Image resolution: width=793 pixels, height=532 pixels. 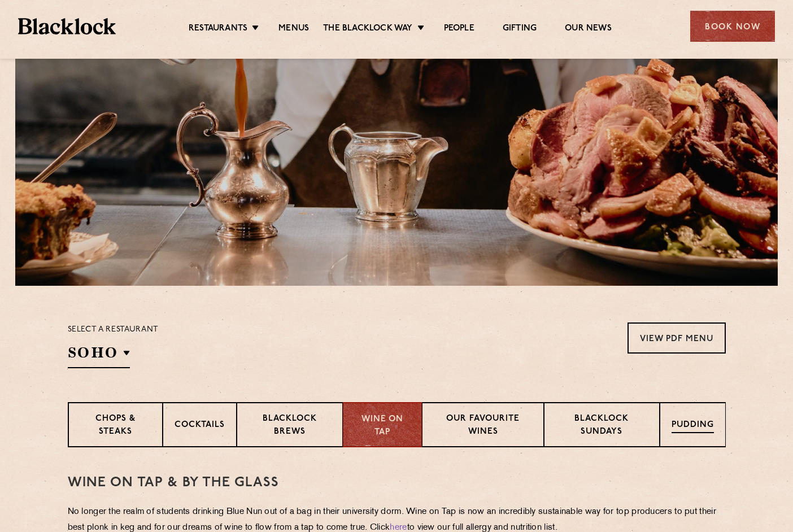 I want to click on p: Wine on Tap, so click(x=383, y=426).